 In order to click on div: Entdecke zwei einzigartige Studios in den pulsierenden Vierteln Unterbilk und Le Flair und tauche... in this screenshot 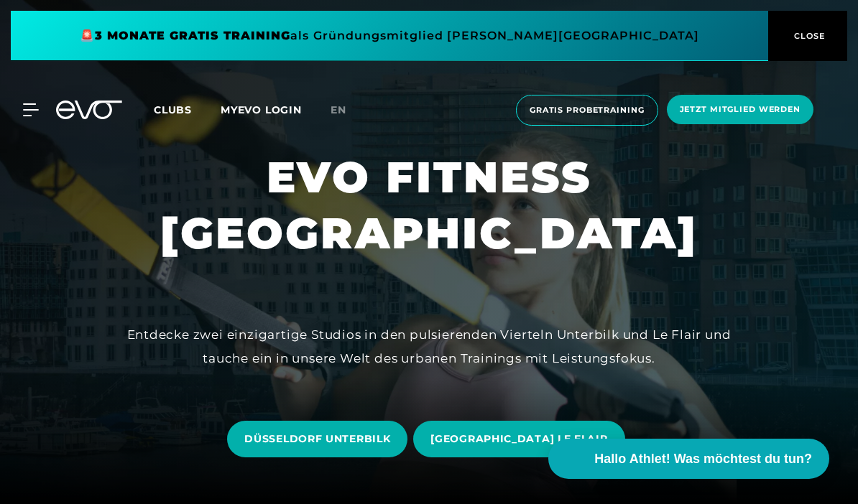, I will do `click(429, 346)`.